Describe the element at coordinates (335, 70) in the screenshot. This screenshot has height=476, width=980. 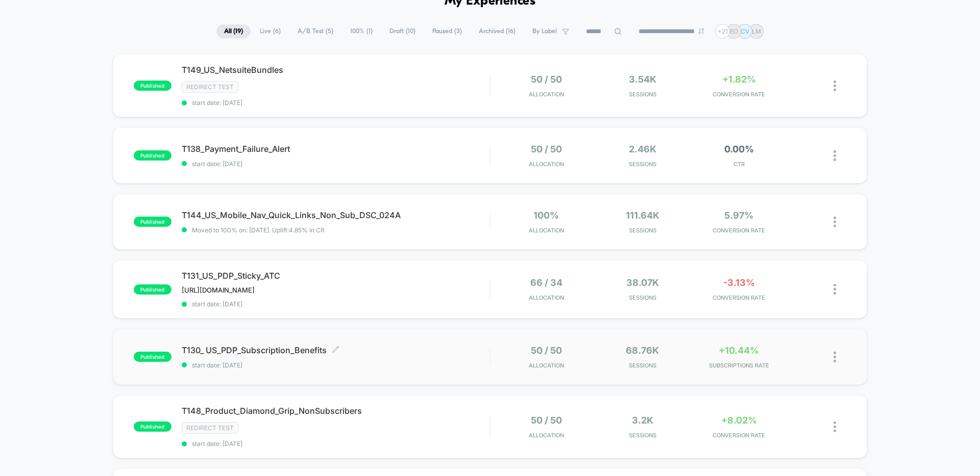
I see `span: T149_US_NetsuiteBundles` at that location.